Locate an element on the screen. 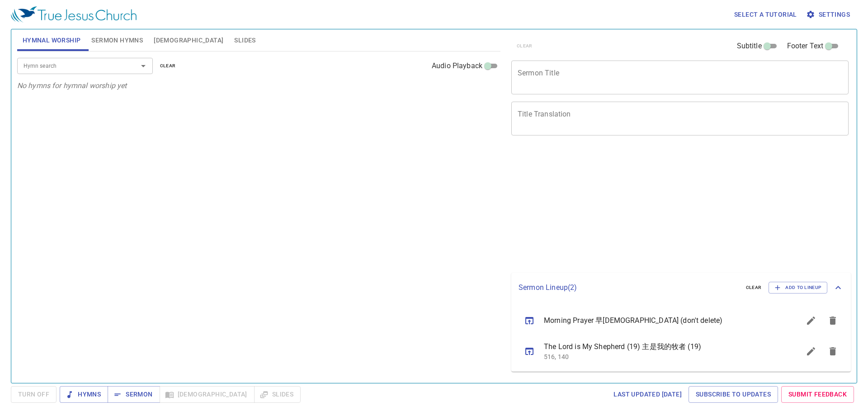 This screenshot has width=868, height=415. button: Add to Lineup is located at coordinates (798, 288).